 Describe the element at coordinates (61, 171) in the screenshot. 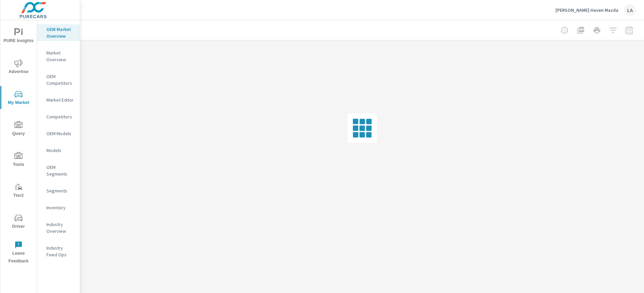

I see `p: OEM Segments` at that location.